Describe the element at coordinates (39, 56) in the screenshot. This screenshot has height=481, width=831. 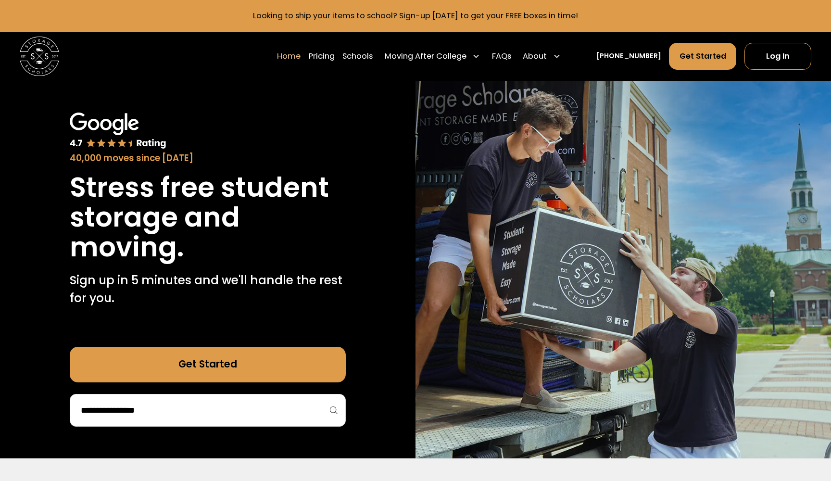
I see `img: Storage Scholars main logo` at that location.